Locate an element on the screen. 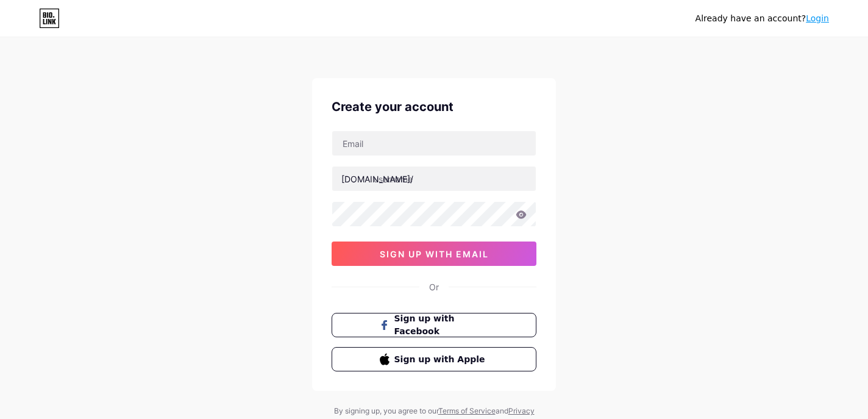 This screenshot has height=419, width=868. span: sign up with email is located at coordinates (434, 254).